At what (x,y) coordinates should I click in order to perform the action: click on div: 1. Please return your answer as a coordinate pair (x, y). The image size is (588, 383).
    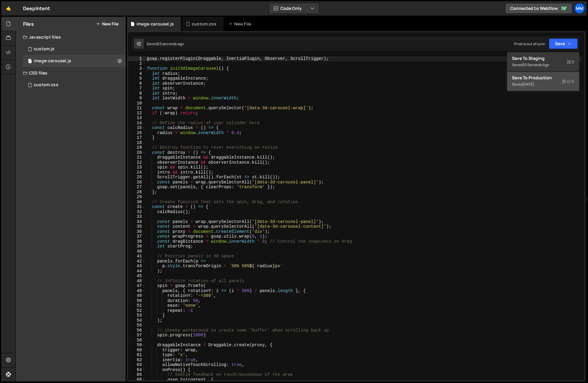
    Looking at the image, I should click on (137, 59).